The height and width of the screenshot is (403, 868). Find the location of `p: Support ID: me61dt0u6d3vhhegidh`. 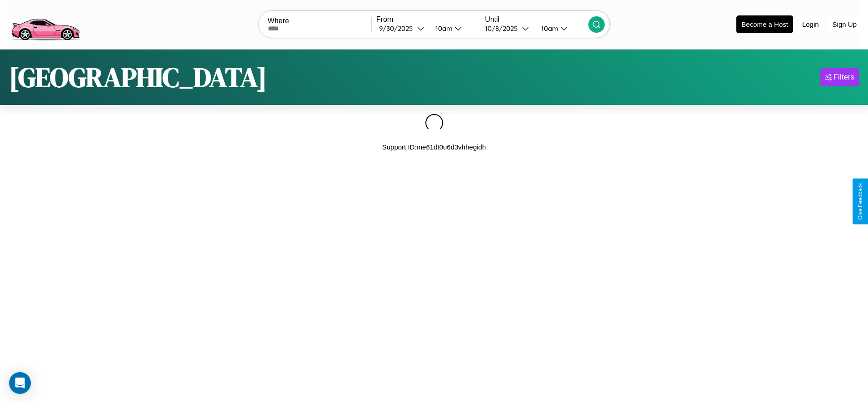

p: Support ID: me61dt0u6d3vhhegidh is located at coordinates (434, 147).